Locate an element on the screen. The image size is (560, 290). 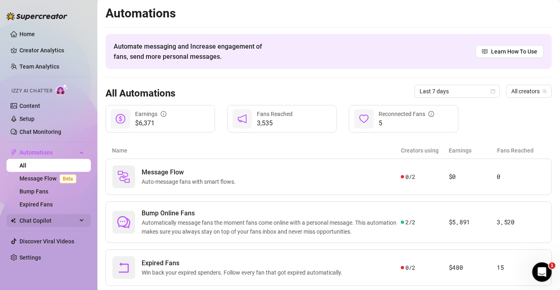
span: Bump Online Fans is located at coordinates (271, 214).